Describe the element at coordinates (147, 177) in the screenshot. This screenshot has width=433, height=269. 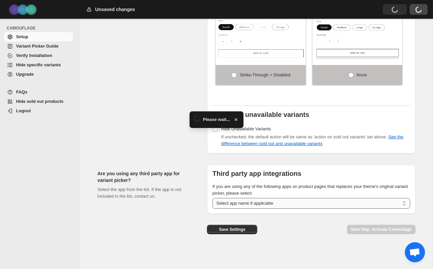
I see `h2: Are you using any third party app for variant picker?` at that location.